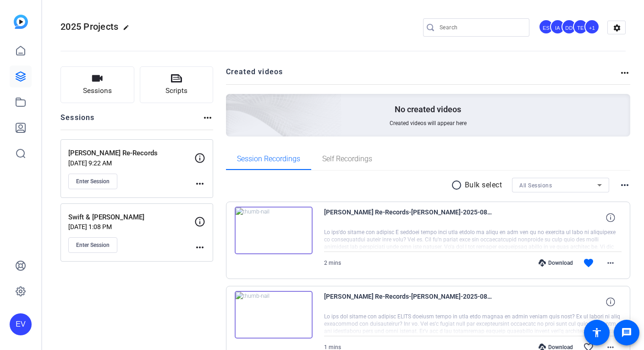 The height and width of the screenshot is (350, 644). I want to click on span: Session Recordings, so click(269, 159).